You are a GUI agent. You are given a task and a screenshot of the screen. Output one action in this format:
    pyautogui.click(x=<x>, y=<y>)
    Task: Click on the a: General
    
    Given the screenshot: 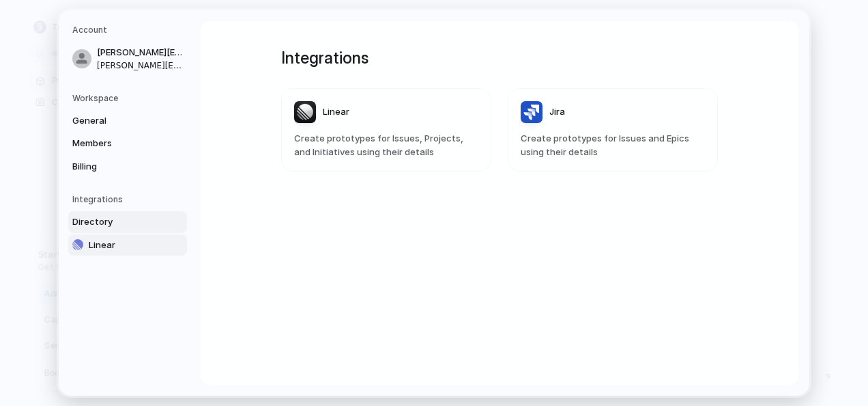 What is the action you would take?
    pyautogui.click(x=127, y=120)
    